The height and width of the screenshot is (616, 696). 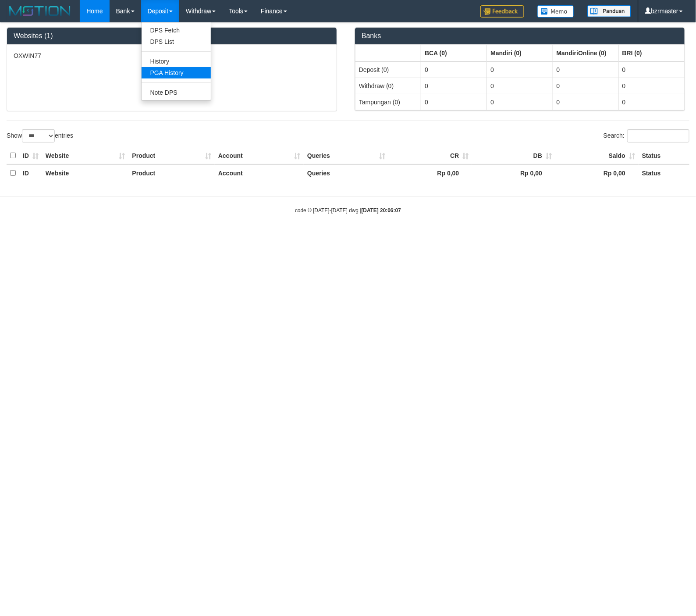 What do you see at coordinates (176, 61) in the screenshot?
I see `a: History` at bounding box center [176, 61].